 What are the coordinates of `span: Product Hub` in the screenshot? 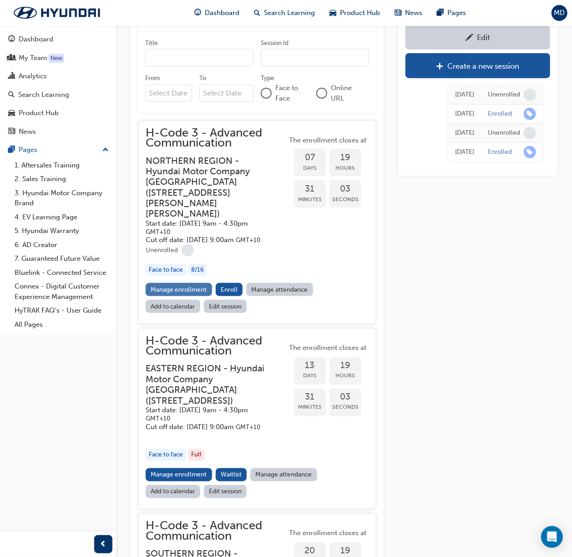 It's located at (360, 13).